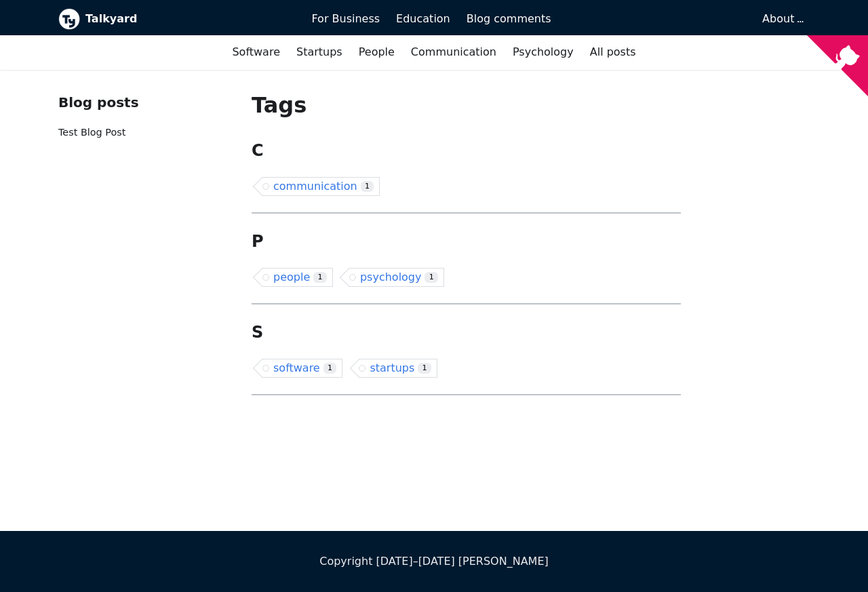 The image size is (868, 592). I want to click on h2: S, so click(466, 332).